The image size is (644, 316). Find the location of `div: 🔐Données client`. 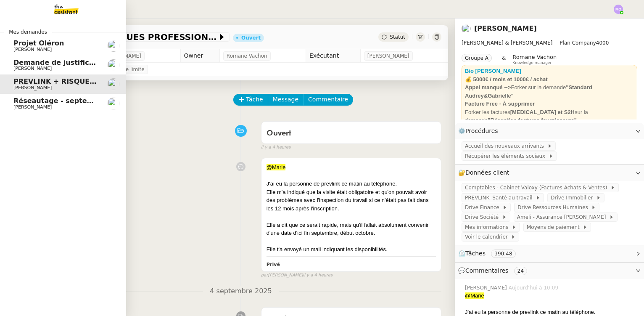

div: 🔐Données client is located at coordinates (549, 172).